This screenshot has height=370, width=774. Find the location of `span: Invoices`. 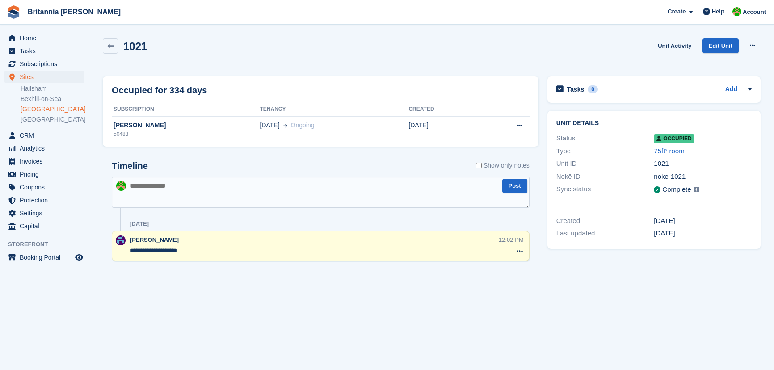

span: Invoices is located at coordinates (46, 161).